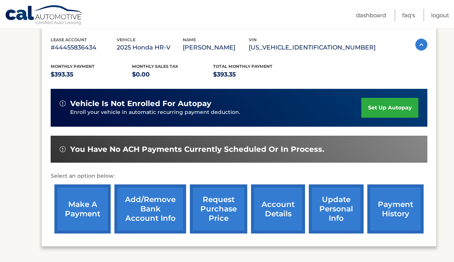 The height and width of the screenshot is (262, 454). What do you see at coordinates (390, 108) in the screenshot?
I see `a: set up autopay` at bounding box center [390, 108].